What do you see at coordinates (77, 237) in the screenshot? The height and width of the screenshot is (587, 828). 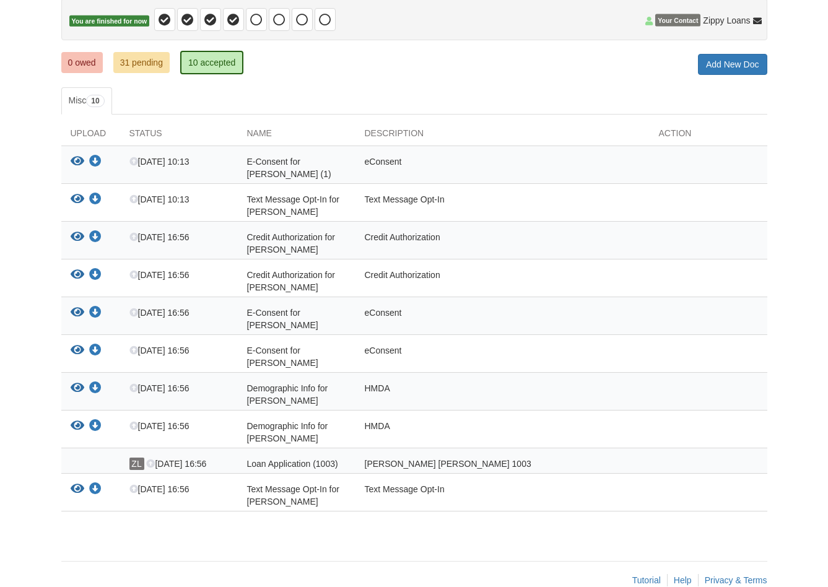 I see `button: View Credit Authorization for Kassandra Scholes` at bounding box center [77, 237].